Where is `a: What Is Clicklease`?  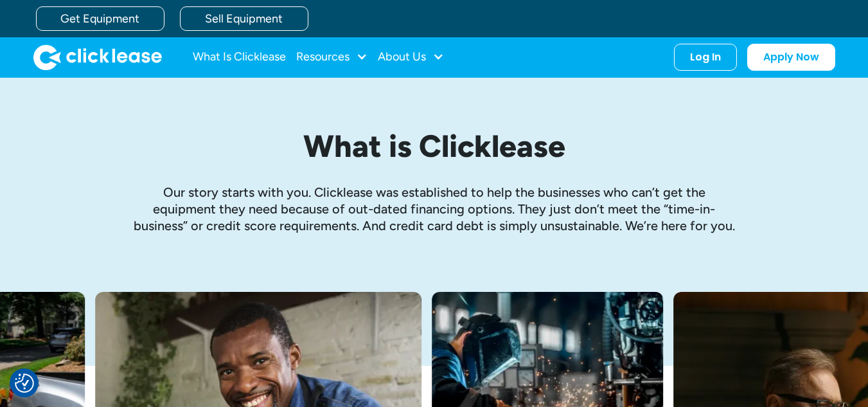 a: What Is Clicklease is located at coordinates (239, 57).